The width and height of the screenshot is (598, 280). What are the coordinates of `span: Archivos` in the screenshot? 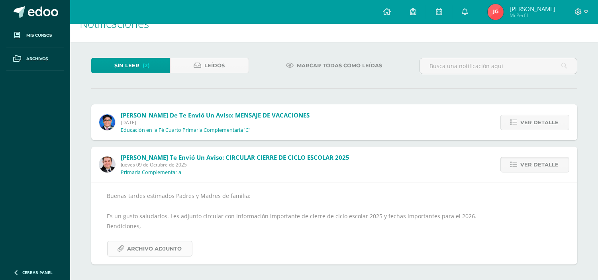 It's located at (37, 59).